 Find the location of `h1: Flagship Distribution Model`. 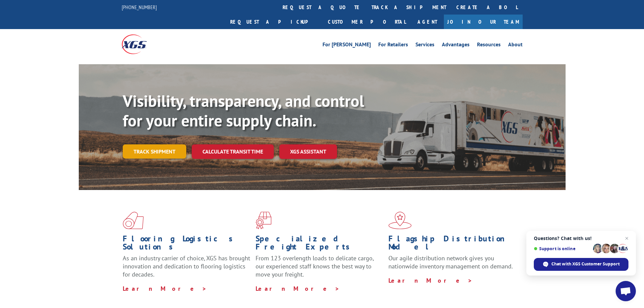

h1: Flagship Distribution Model is located at coordinates (453, 244).